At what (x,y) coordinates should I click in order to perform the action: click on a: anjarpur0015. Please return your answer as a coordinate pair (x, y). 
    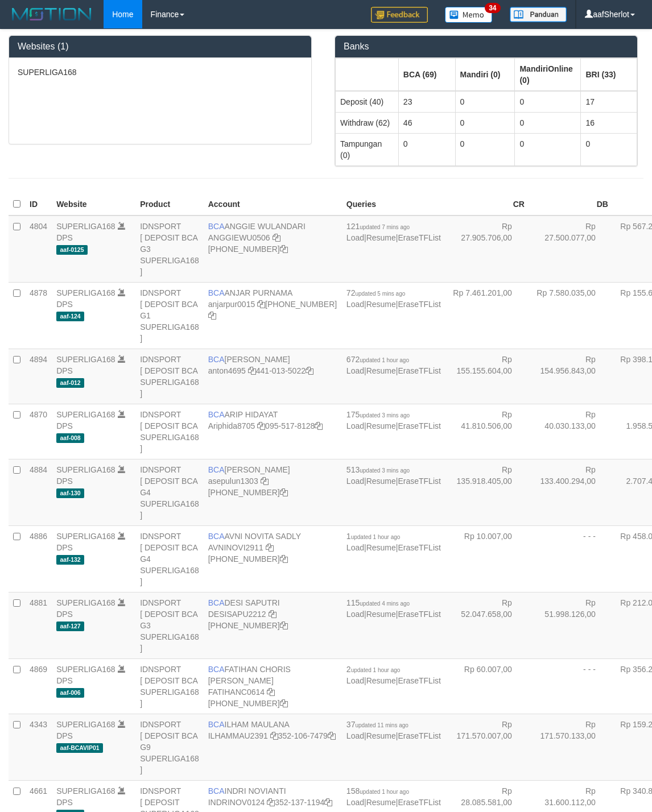
    Looking at the image, I should click on (232, 305).